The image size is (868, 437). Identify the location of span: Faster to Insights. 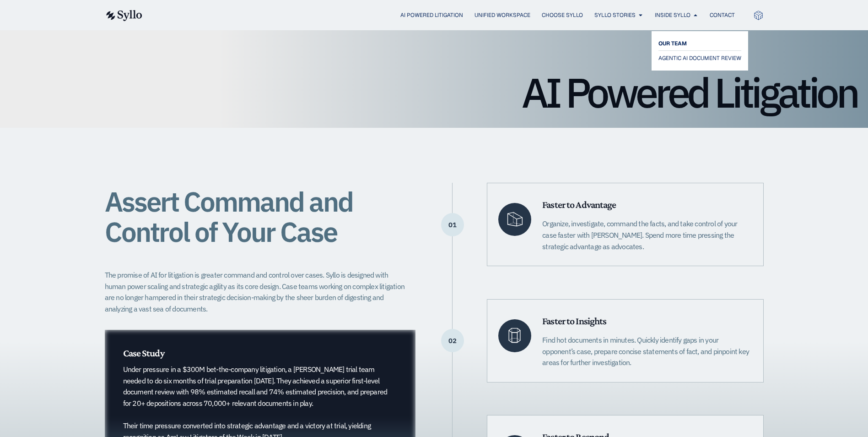
(574, 321).